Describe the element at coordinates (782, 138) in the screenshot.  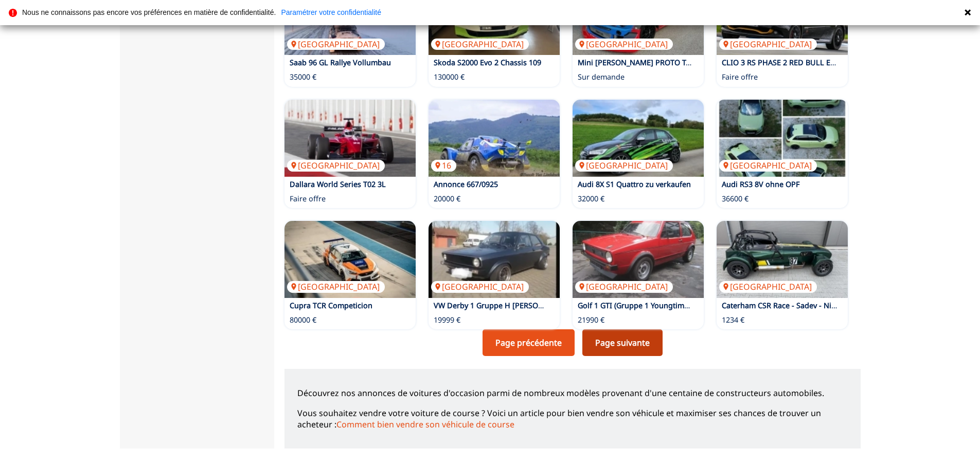
I see `img: Audi RS3 8V ohne OPF` at that location.